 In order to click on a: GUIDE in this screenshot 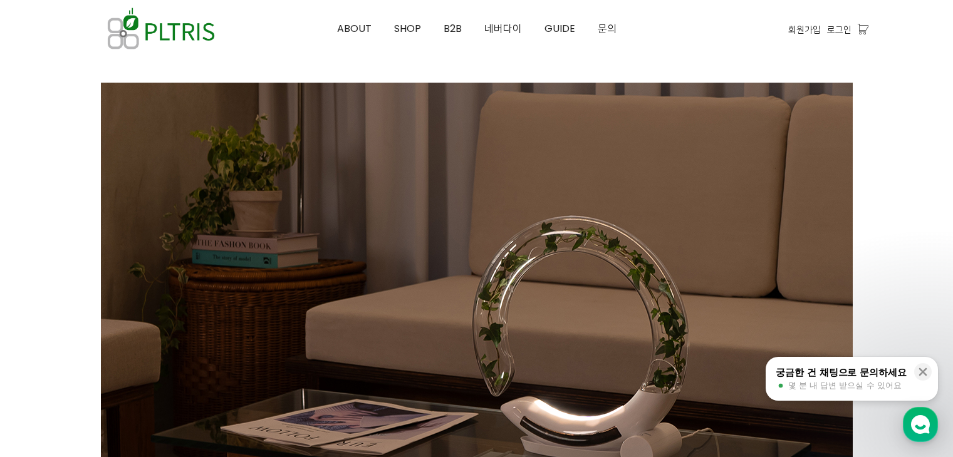, I will do `click(560, 29)`.